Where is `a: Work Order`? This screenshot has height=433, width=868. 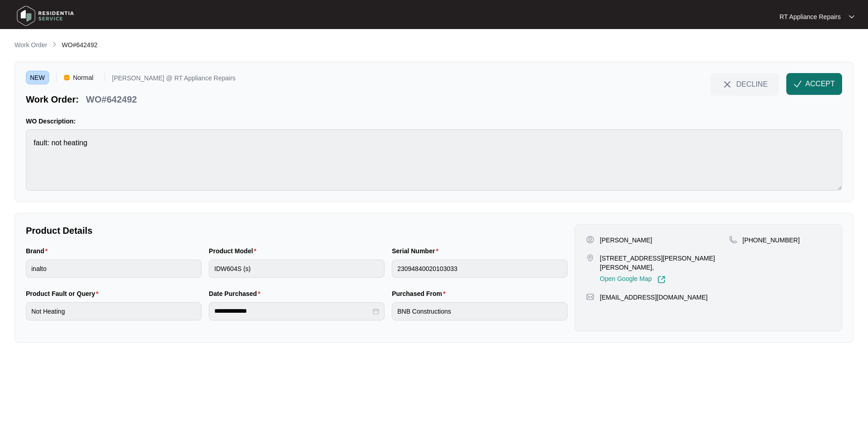 a: Work Order is located at coordinates (31, 45).